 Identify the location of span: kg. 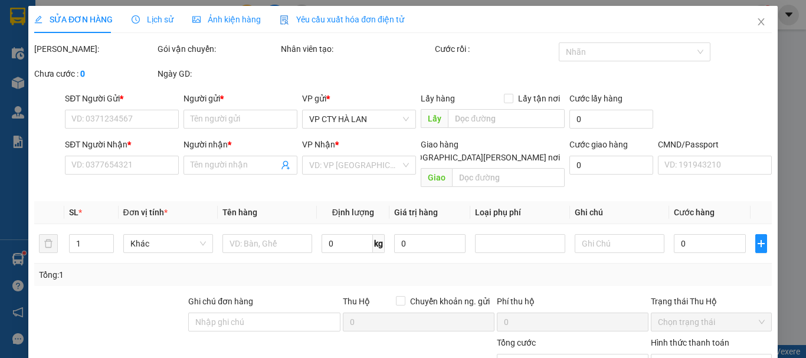
(378, 244).